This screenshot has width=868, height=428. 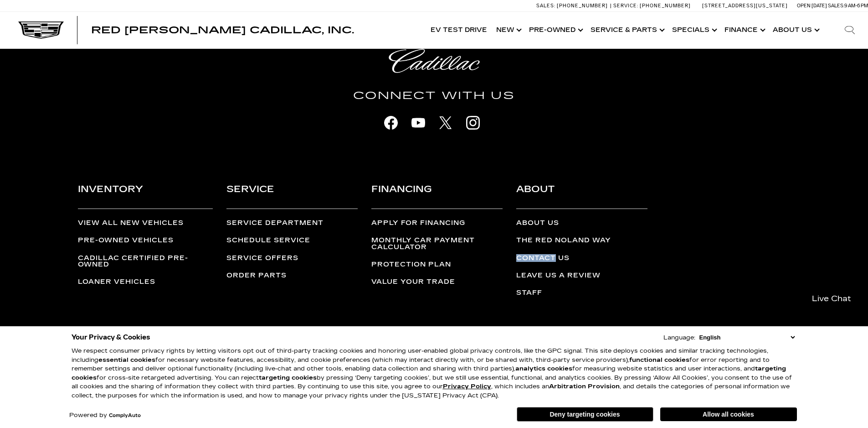 I want to click on a: Finance, so click(x=744, y=30).